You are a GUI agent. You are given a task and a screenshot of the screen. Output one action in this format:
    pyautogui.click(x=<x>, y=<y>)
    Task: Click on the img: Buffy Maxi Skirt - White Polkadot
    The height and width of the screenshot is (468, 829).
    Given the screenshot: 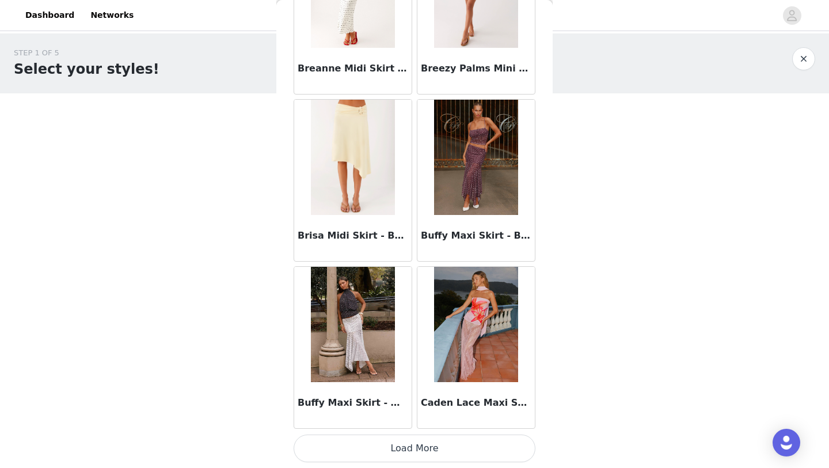 What is the action you would take?
    pyautogui.click(x=352, y=324)
    